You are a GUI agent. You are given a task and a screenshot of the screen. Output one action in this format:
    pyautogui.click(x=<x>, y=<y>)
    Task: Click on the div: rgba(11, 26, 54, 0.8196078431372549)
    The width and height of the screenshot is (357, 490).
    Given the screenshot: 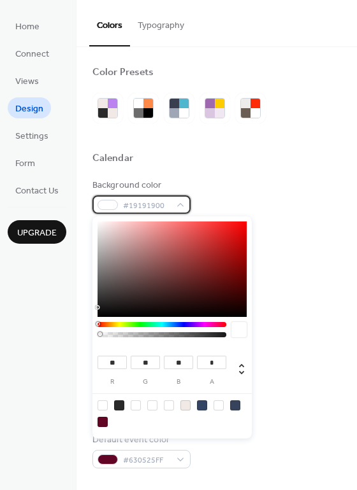 What is the action you would take?
    pyautogui.click(x=235, y=406)
    